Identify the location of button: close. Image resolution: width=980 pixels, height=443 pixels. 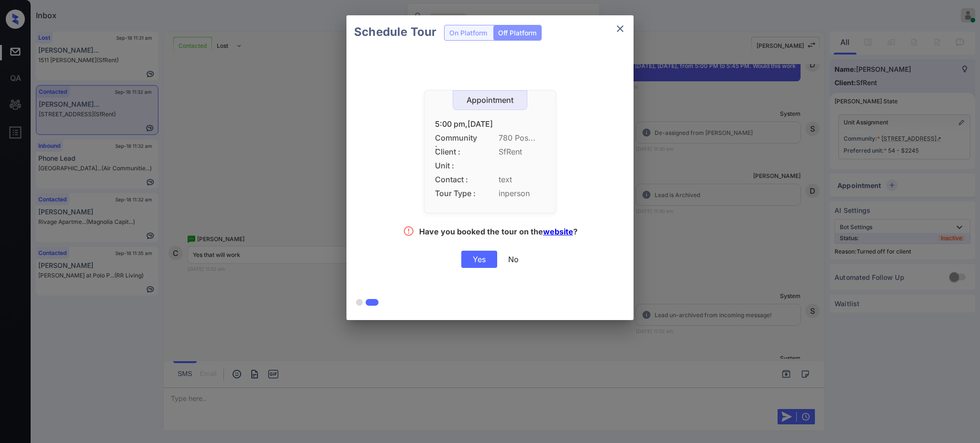
(620, 29).